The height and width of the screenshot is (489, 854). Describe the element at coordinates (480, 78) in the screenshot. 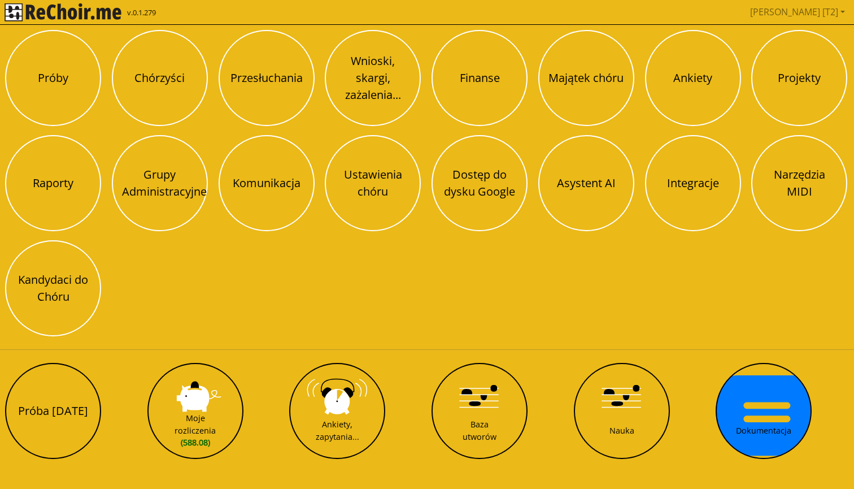

I see `button: Finanse` at that location.